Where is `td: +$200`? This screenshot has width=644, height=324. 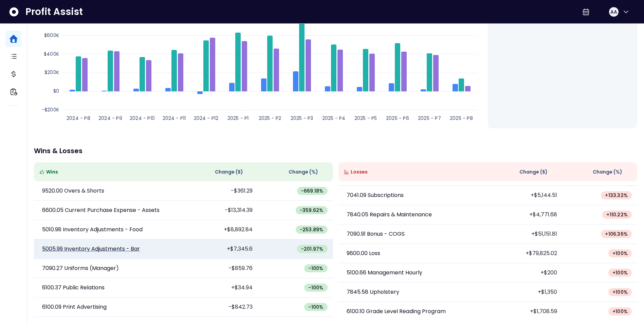 td: +$200 is located at coordinates (525, 272).